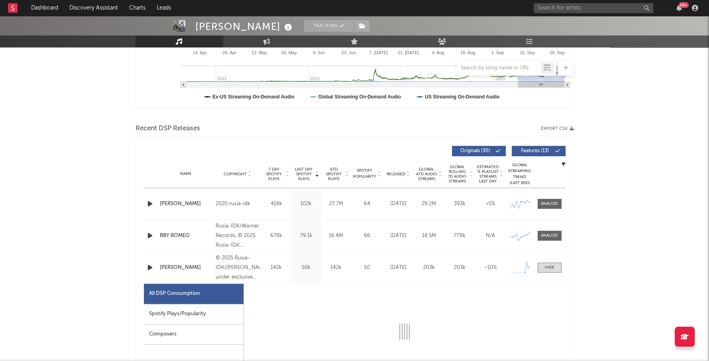  What do you see at coordinates (186, 236) in the screenshot?
I see `a: BBY ROMEO` at bounding box center [186, 236].